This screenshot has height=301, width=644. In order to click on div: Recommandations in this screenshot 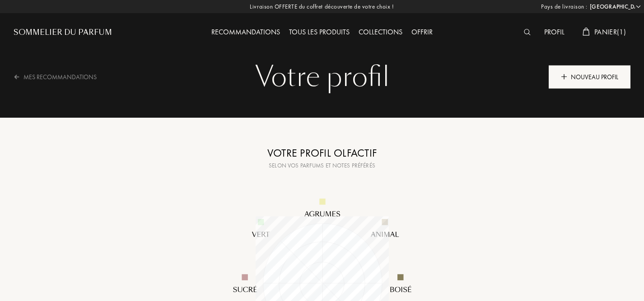, I will do `click(246, 33)`.